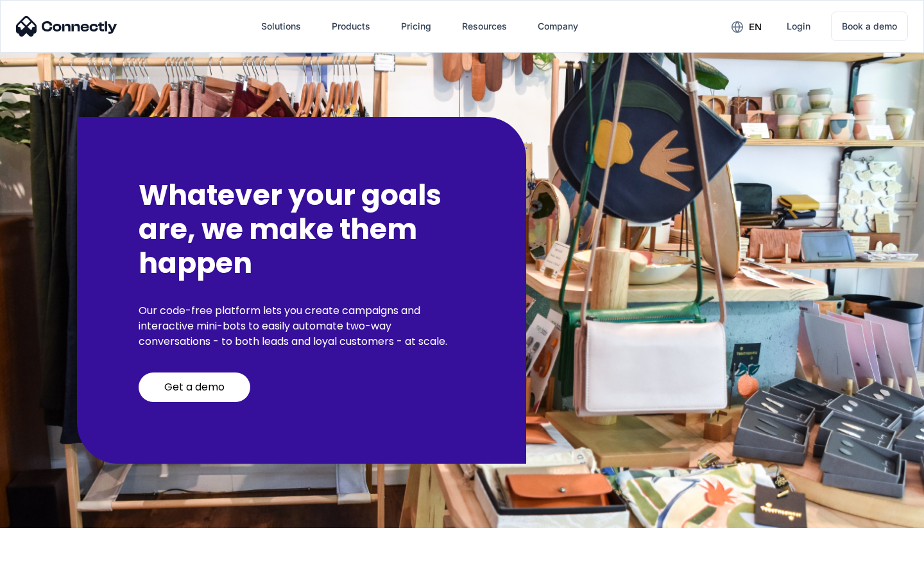 This screenshot has width=924, height=578. What do you see at coordinates (798, 27) in the screenshot?
I see `div: Login` at bounding box center [798, 27].